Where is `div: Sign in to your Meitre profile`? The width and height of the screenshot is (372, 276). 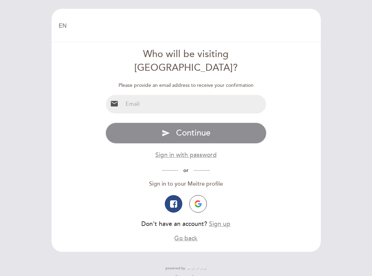 div: Sign in to your Meitre profile is located at coordinates (186, 184).